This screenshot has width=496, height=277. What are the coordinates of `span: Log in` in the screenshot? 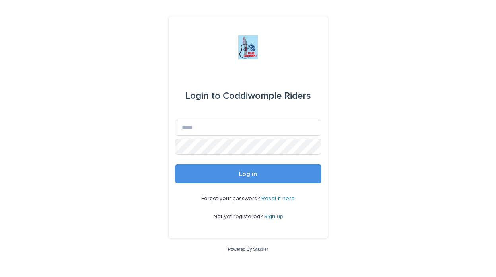 It's located at (248, 174).